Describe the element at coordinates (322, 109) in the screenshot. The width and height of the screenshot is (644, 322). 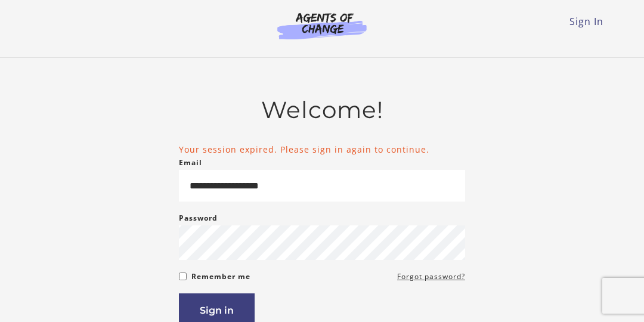
I see `h2: Welcome!` at that location.